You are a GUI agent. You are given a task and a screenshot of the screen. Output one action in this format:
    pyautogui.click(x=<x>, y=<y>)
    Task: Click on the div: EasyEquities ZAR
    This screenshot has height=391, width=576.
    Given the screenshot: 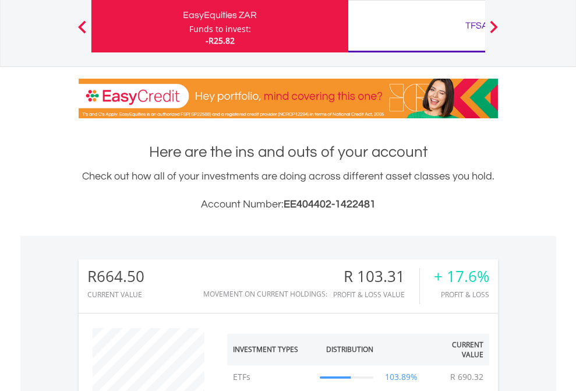 What is the action you would take?
    pyautogui.click(x=219, y=15)
    